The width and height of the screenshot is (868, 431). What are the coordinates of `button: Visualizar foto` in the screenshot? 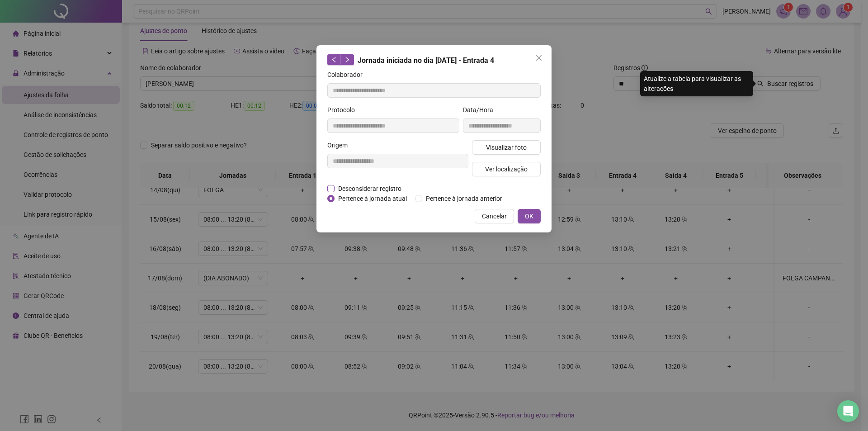 It's located at (506, 147).